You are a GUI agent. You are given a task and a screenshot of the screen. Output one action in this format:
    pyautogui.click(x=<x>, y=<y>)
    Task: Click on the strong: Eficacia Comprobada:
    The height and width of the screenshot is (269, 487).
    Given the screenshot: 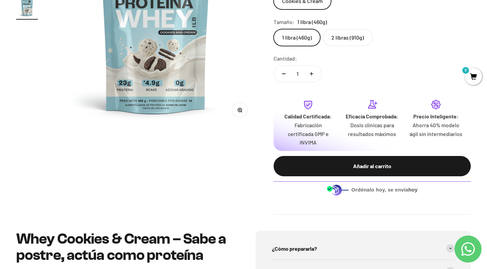 What is the action you would take?
    pyautogui.click(x=372, y=116)
    